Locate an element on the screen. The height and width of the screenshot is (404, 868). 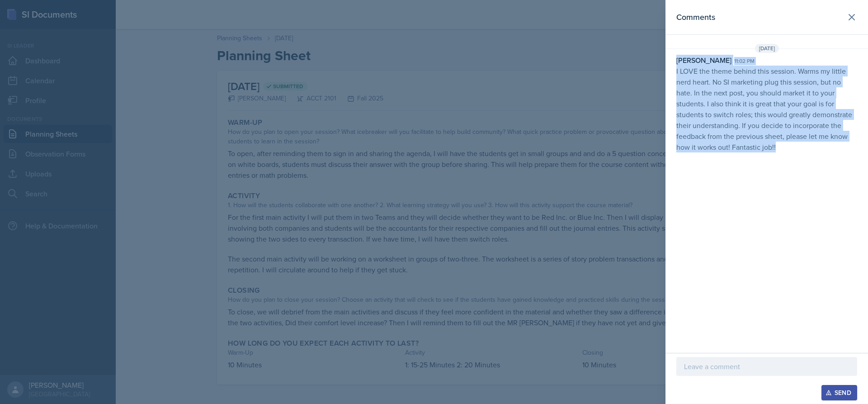
div: 11:02 pm is located at coordinates (744, 61).